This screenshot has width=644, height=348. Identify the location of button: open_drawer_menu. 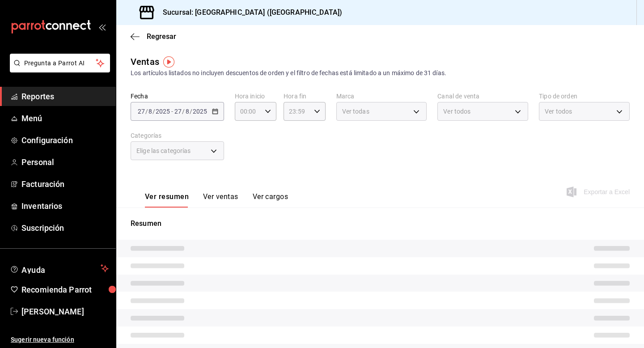
(102, 27).